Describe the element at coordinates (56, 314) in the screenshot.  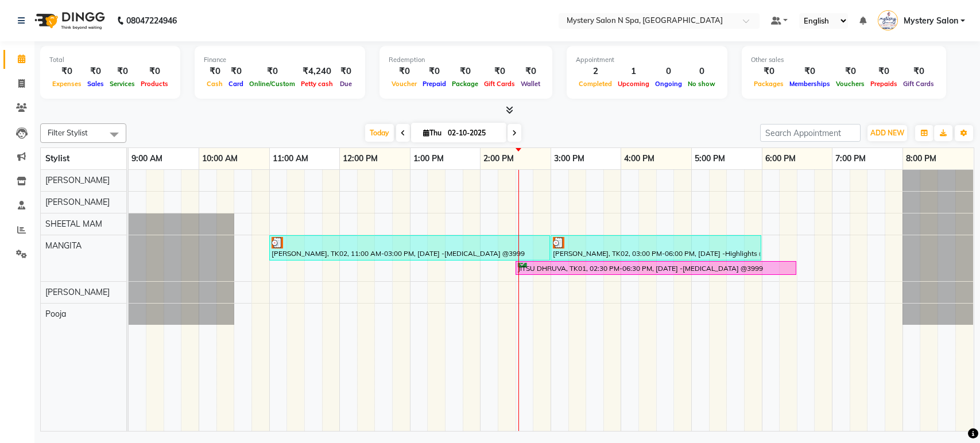
I see `span: Pooja` at that location.